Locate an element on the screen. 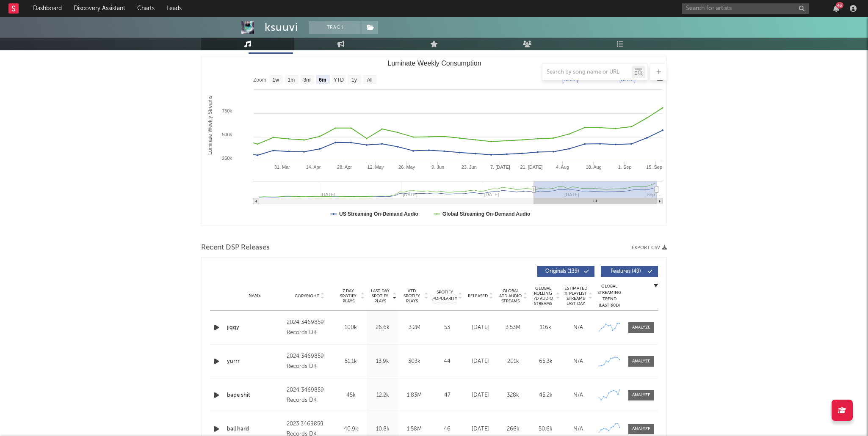 The height and width of the screenshot is (436, 868). text: 1. Sep is located at coordinates (625, 167).